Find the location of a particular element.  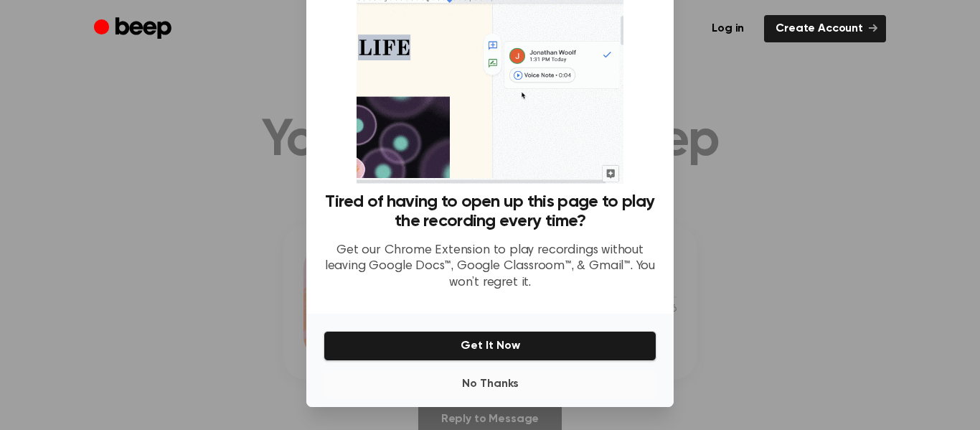

button: No Thanks is located at coordinates (490, 384).